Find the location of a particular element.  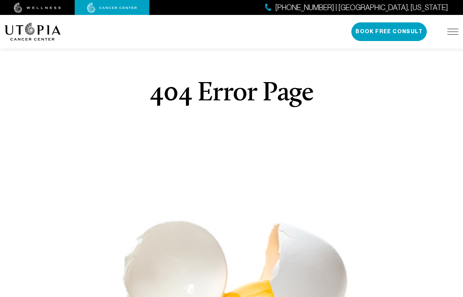

img: icon-hamburger is located at coordinates (453, 32).